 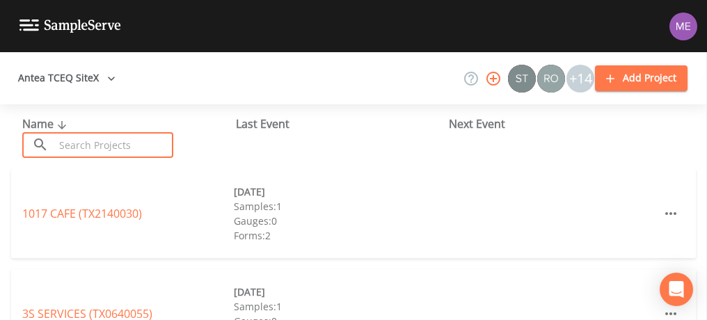 What do you see at coordinates (340, 235) in the screenshot?
I see `div: Forms: 2` at bounding box center [340, 235].